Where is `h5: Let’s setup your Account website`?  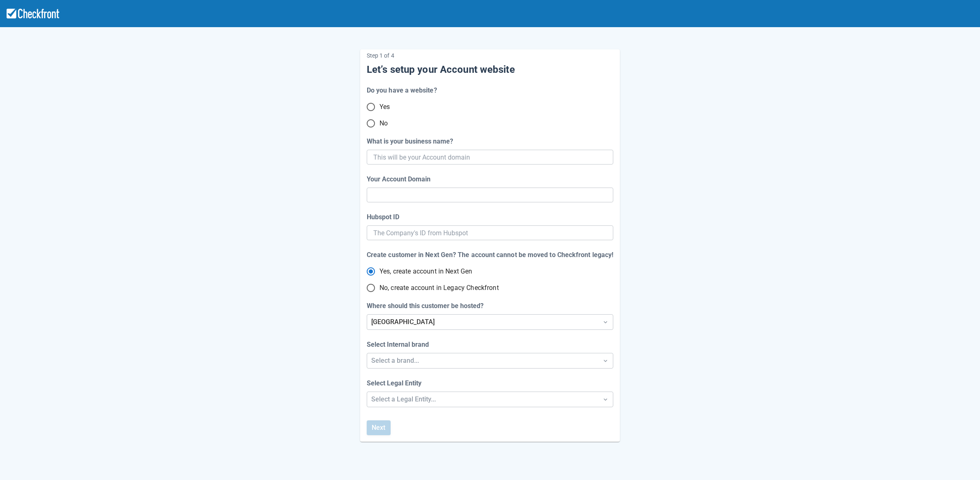
h5: Let’s setup your Account website is located at coordinates (490, 69).